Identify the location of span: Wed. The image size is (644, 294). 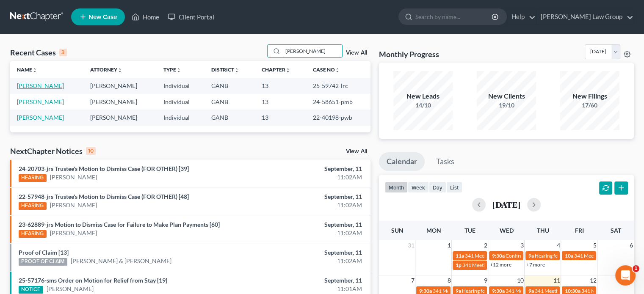
(506, 231).